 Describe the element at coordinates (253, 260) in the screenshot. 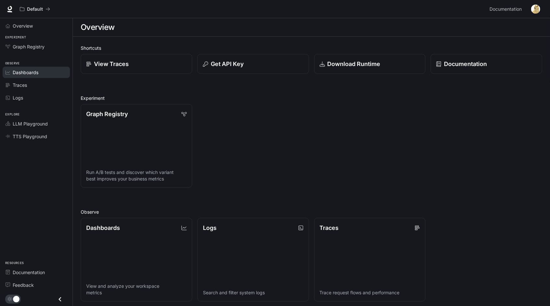

I see `a: LogsSearch and filter system logs` at that location.